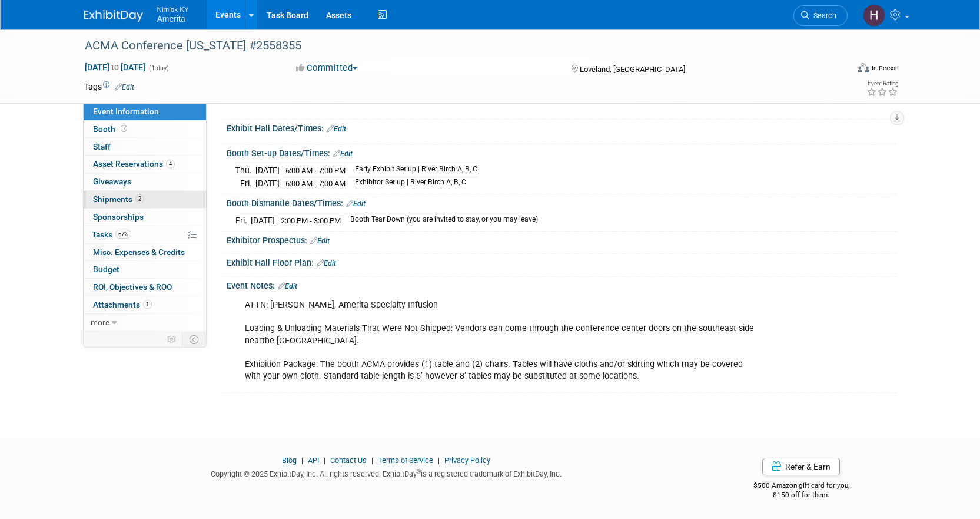 This screenshot has height=519, width=980. I want to click on span: 6:00 AM - 7:00 PM, so click(316, 170).